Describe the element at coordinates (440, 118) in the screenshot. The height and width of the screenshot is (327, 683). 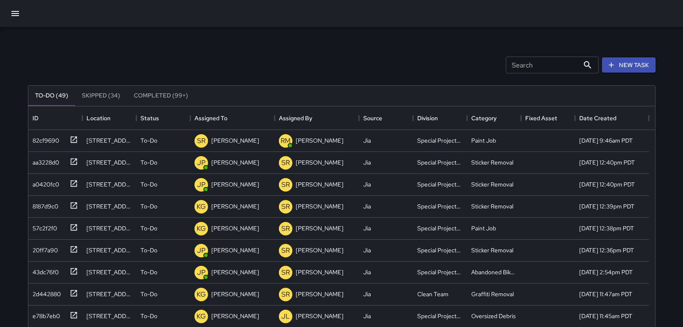
I see `div: Division` at that location.